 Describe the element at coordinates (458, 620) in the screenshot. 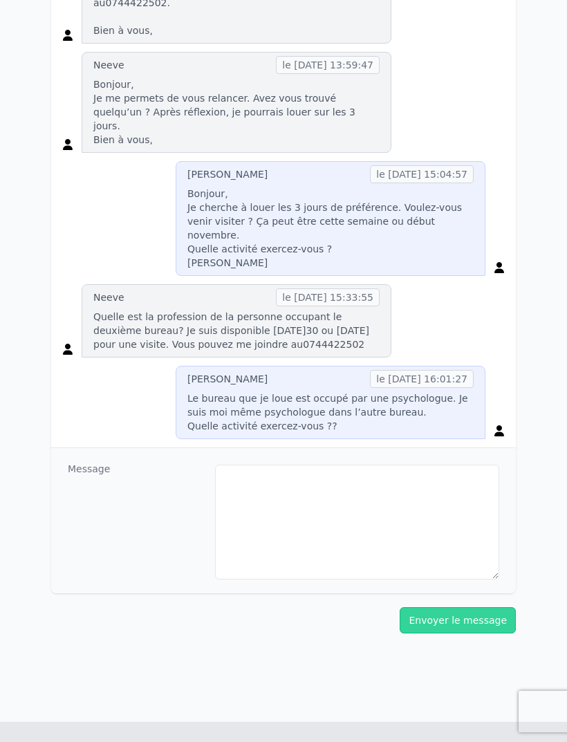

I see `button: Envoyer le message` at that location.